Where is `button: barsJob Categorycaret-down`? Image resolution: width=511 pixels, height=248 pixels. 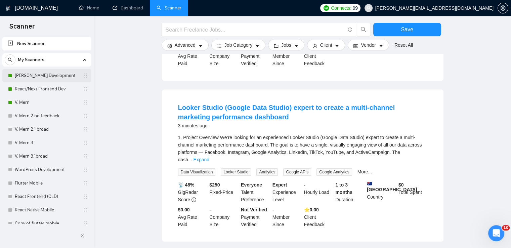
button: barsJob Categorycaret-down is located at coordinates (238, 45).